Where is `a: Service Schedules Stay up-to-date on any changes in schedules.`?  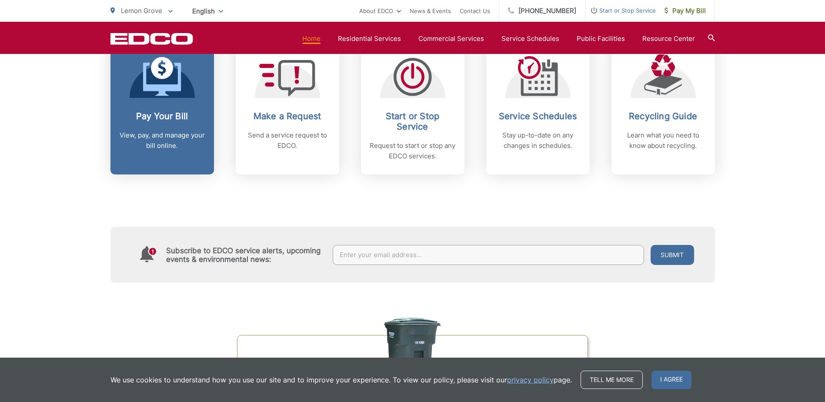 a: Service Schedules Stay up-to-date on any changes in schedules. is located at coordinates (538, 108).